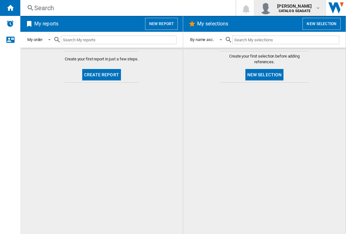 This screenshot has height=234, width=346. What do you see at coordinates (127, 8) in the screenshot?
I see `div: Search` at bounding box center [127, 8].